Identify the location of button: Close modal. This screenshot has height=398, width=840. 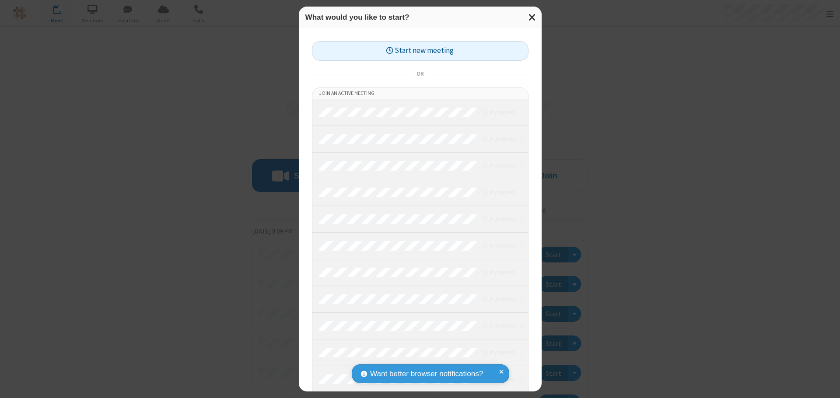
(532, 17).